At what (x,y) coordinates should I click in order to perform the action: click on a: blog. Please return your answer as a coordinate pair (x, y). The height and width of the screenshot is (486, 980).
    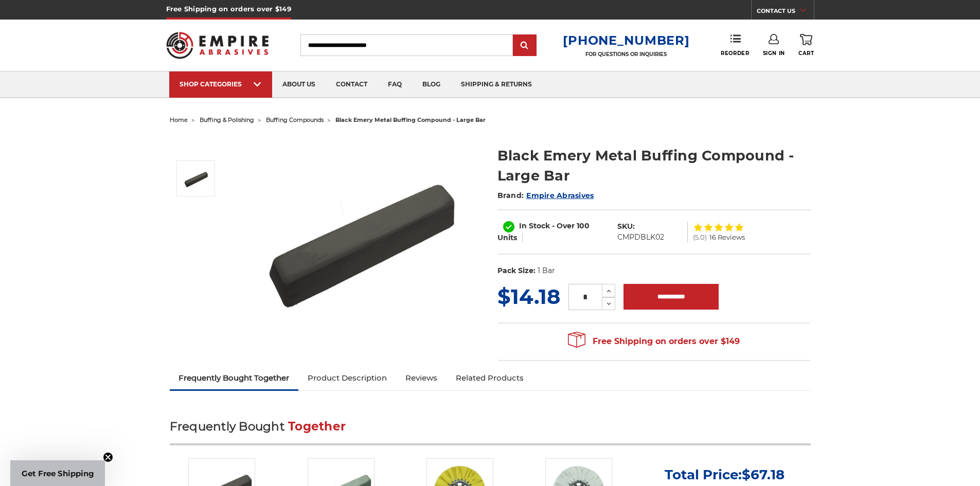
    Looking at the image, I should click on (431, 85).